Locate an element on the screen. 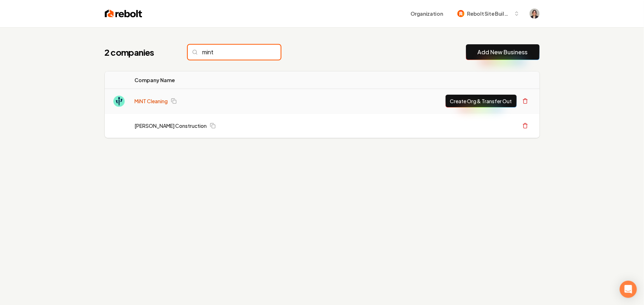 The width and height of the screenshot is (644, 305). div: Open Intercom Messenger is located at coordinates (628, 289).